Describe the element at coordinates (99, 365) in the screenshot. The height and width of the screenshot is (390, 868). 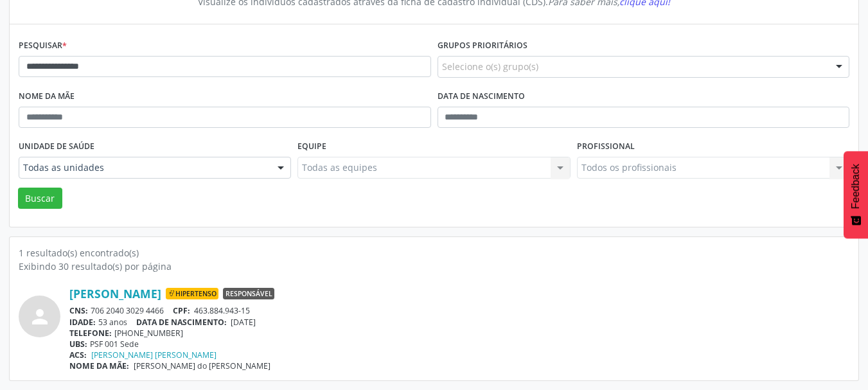
I see `span: NOME DA MÃE:` at that location.